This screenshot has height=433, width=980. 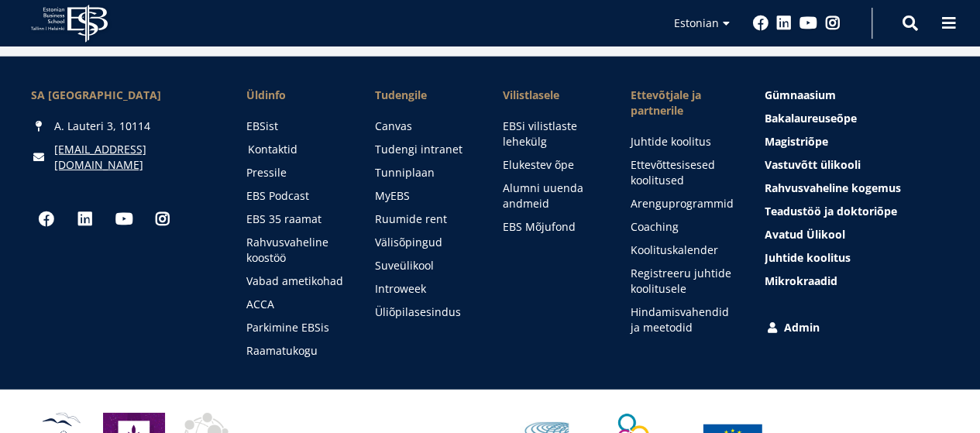 What do you see at coordinates (551, 227) in the screenshot?
I see `a: EBS Mõjufond` at bounding box center [551, 227].